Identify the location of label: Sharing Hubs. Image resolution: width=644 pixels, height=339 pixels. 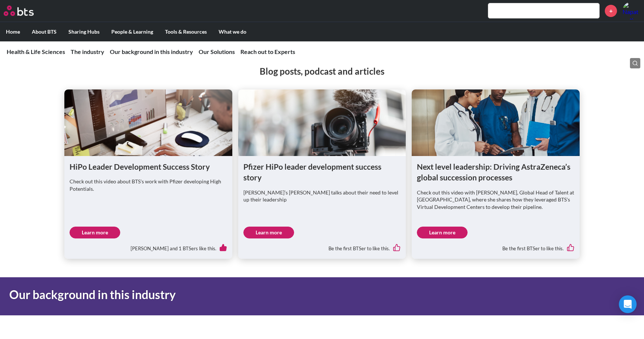
(84, 32).